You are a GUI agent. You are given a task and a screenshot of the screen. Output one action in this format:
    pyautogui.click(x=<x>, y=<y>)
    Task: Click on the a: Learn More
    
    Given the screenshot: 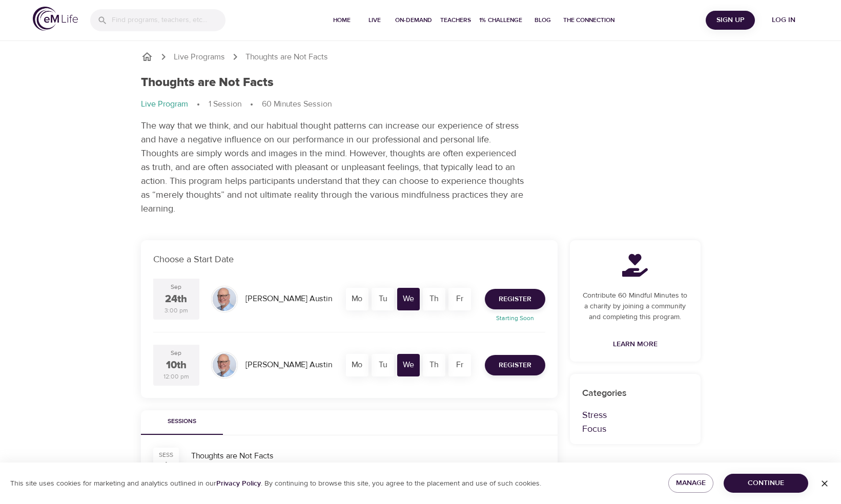 What is the action you would take?
    pyautogui.click(x=635, y=344)
    